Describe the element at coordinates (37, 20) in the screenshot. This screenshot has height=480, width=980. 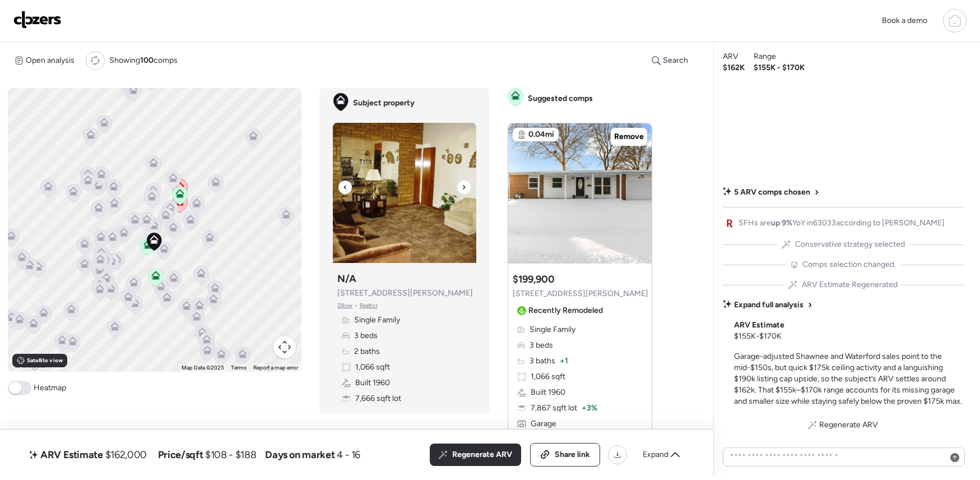
I see `img: Logo` at that location.